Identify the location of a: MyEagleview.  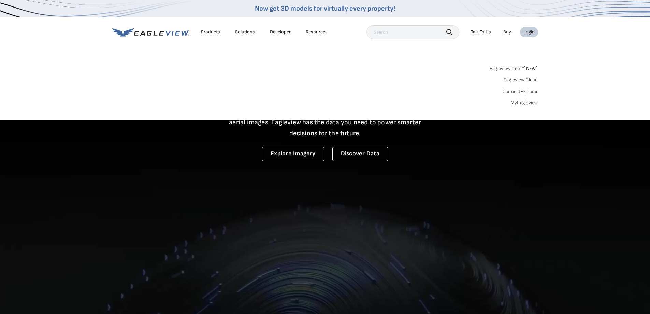
(525, 103).